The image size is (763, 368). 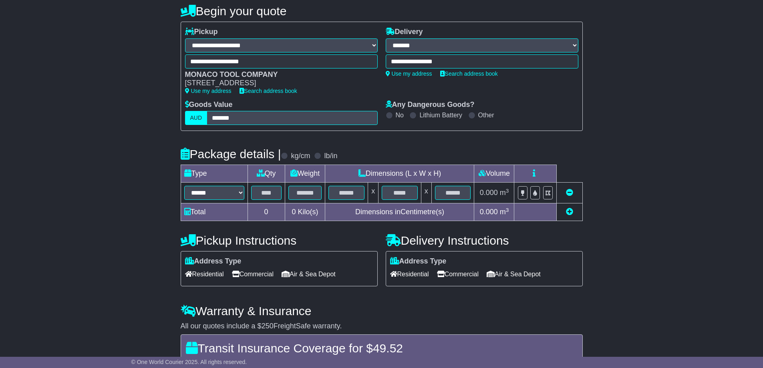 I want to click on td: Weight, so click(x=305, y=174).